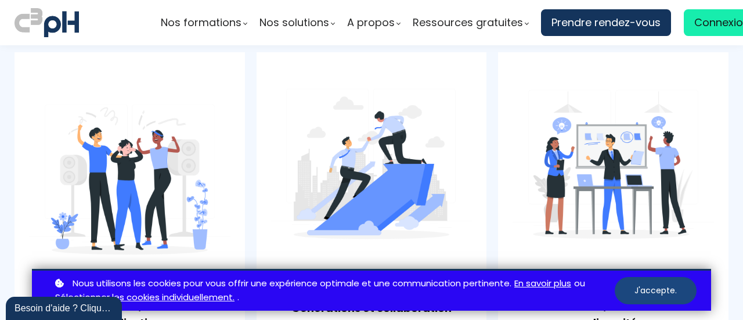  What do you see at coordinates (468, 23) in the screenshot?
I see `span: Ressources gratuites` at bounding box center [468, 23].